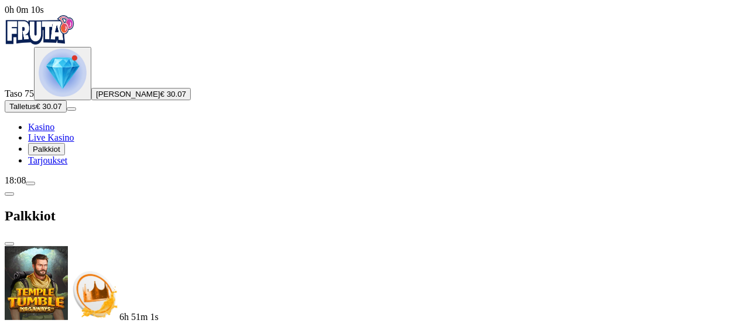  I want to click on button: level unlocked, so click(63, 73).